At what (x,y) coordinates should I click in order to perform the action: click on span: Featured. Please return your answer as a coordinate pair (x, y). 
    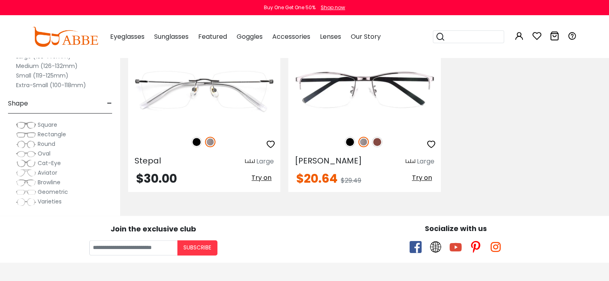
    Looking at the image, I should click on (213, 36).